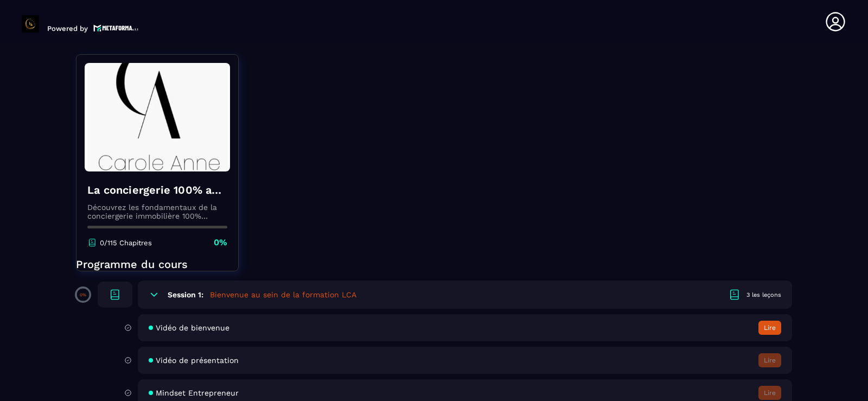  Describe the element at coordinates (186, 295) in the screenshot. I see `h6: Session 1:` at that location.